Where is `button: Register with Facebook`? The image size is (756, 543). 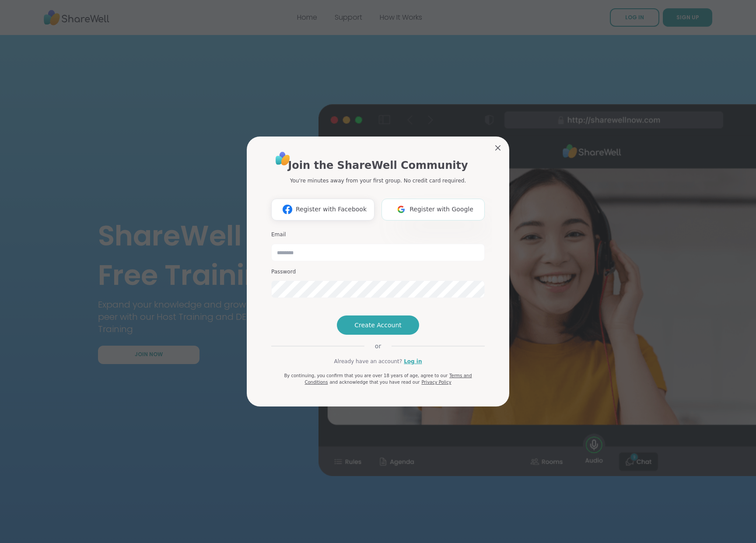
button: Register with Facebook is located at coordinates (323, 210).